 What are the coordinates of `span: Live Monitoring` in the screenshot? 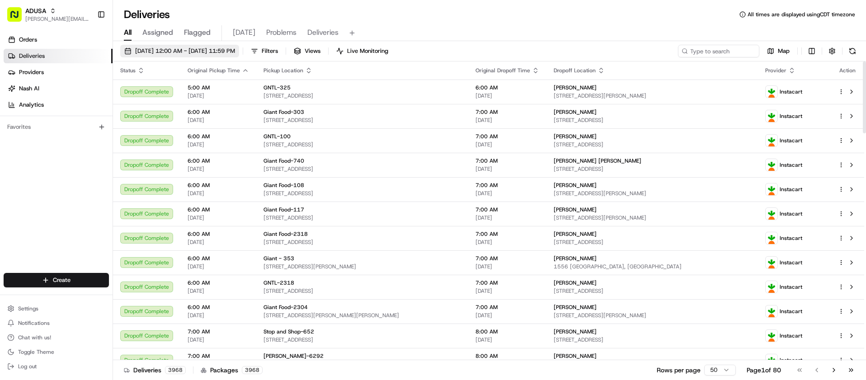 It's located at (367, 51).